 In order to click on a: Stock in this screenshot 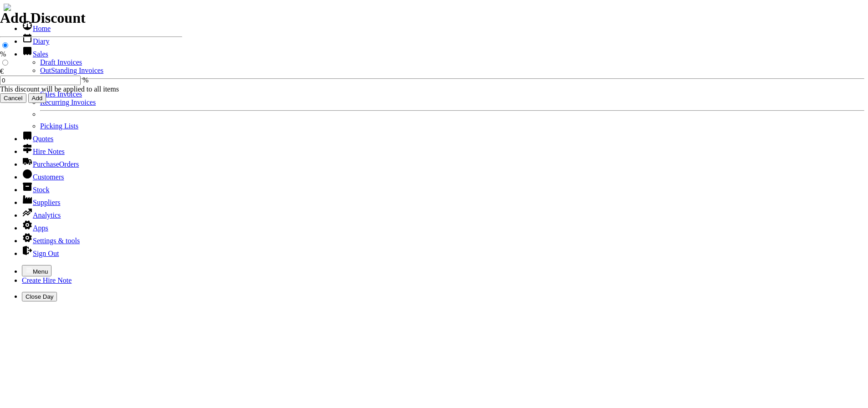, I will do `click(36, 189)`.